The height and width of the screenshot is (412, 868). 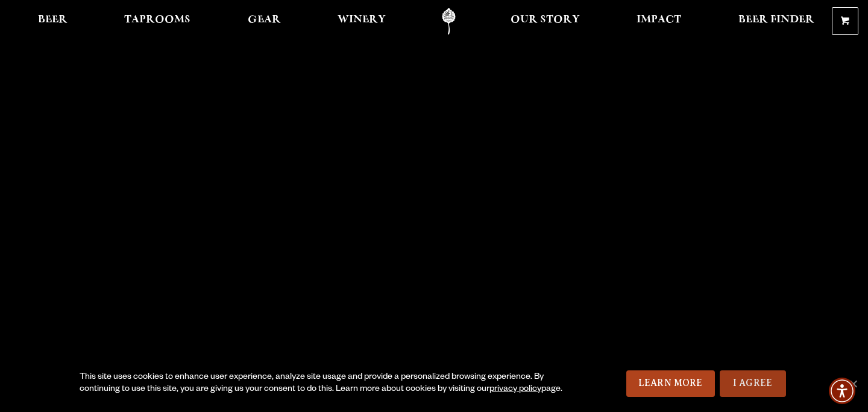 I want to click on span: Beer, so click(x=52, y=20).